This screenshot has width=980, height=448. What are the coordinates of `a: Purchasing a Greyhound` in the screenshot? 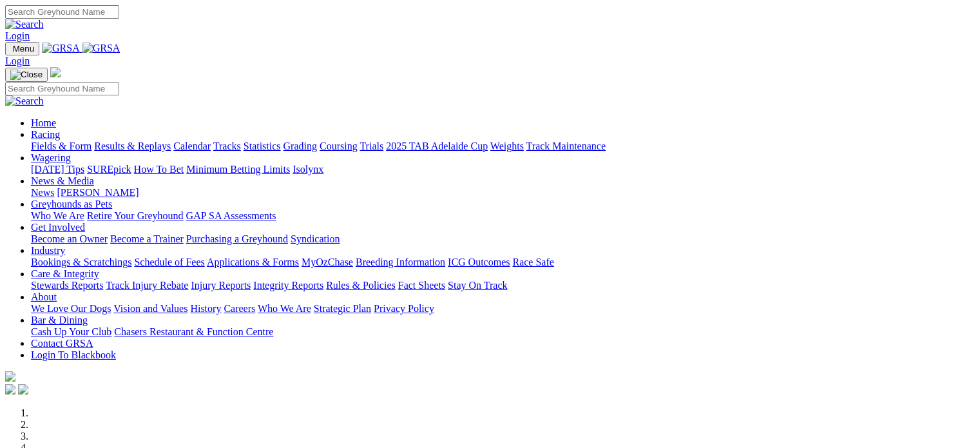 It's located at (237, 239).